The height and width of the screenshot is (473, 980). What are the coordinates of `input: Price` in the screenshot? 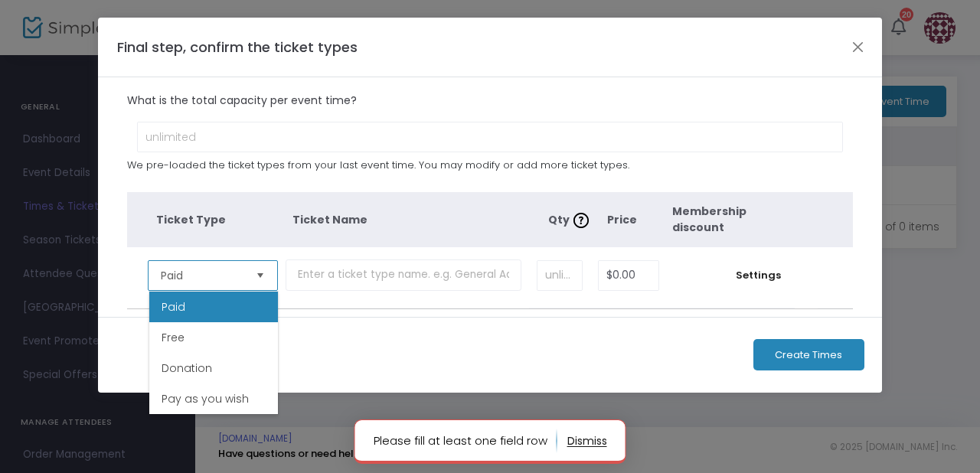 It's located at (628, 276).